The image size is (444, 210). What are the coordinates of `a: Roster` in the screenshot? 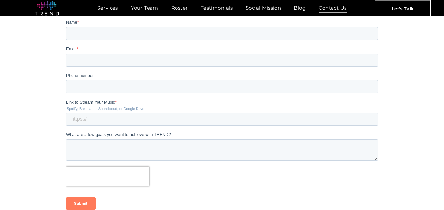 It's located at (179, 8).